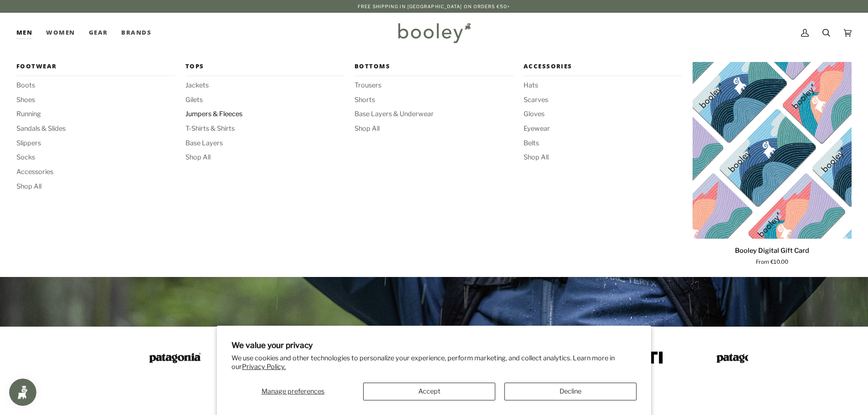 The width and height of the screenshot is (868, 415). I want to click on a: Base Layers, so click(265, 143).